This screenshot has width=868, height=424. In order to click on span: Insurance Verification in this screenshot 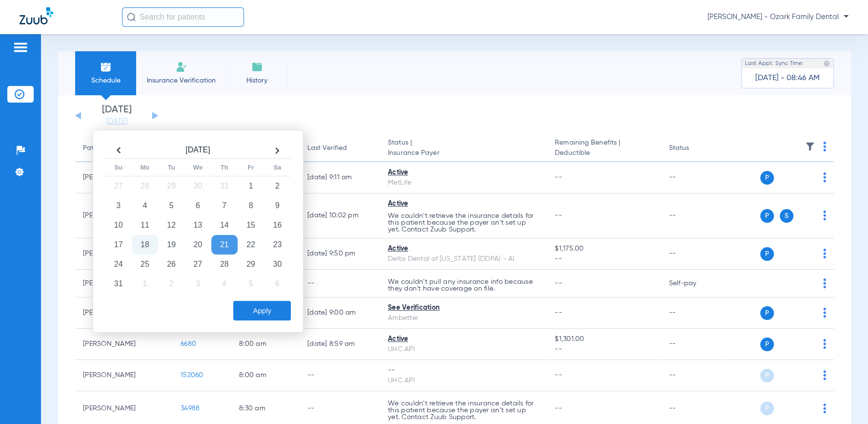, I will do `click(181, 81)`.